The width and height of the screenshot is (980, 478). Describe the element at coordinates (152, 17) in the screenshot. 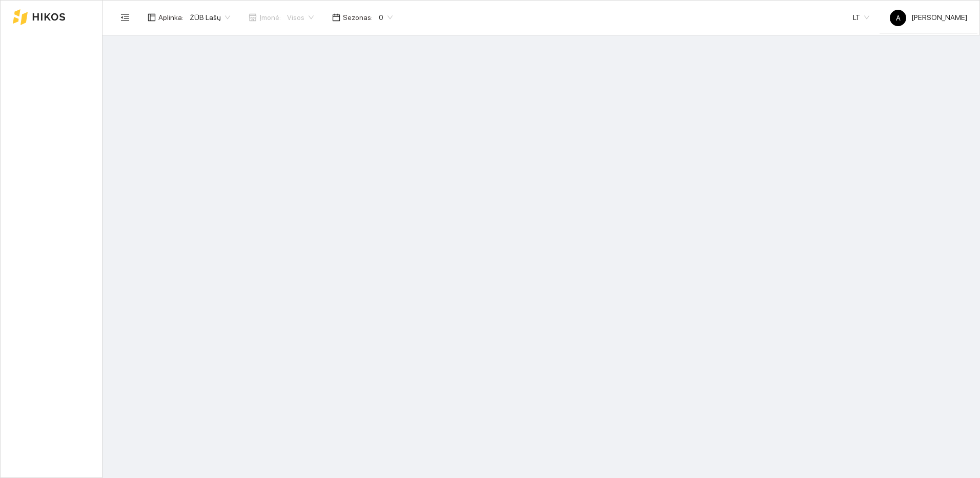

I see `span: layout` at that location.